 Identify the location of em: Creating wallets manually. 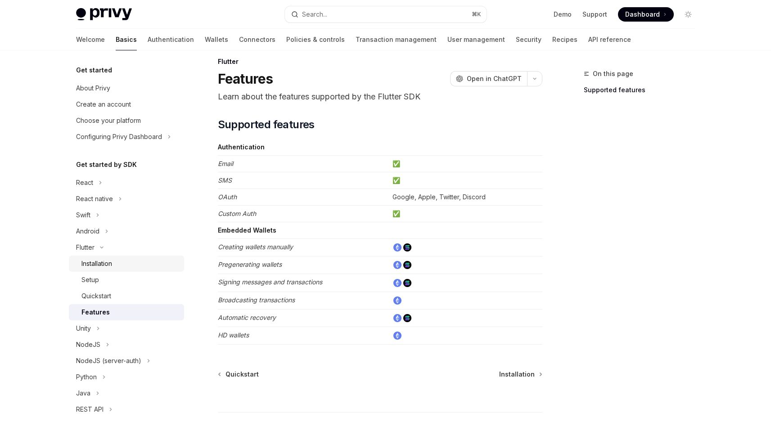
(255, 247).